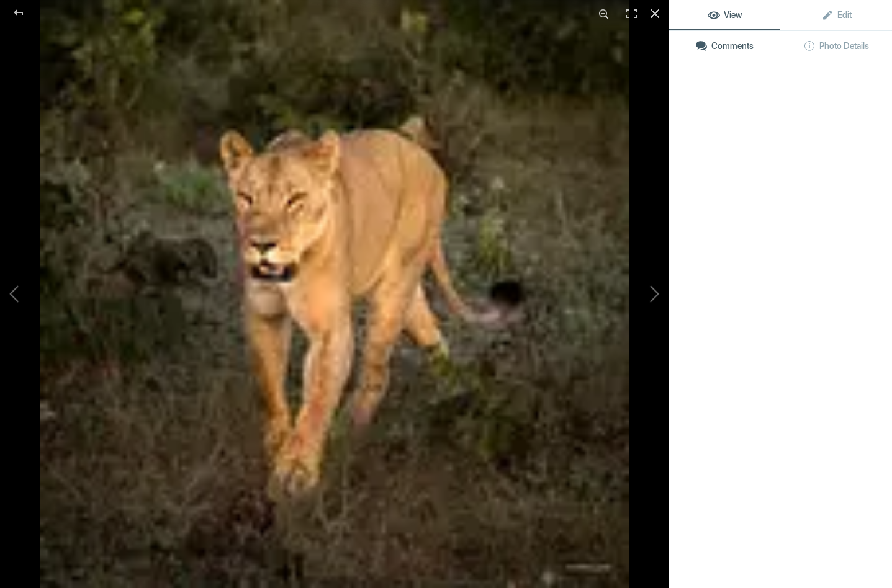 Image resolution: width=892 pixels, height=588 pixels. Describe the element at coordinates (725, 46) in the screenshot. I see `span: Comments` at that location.